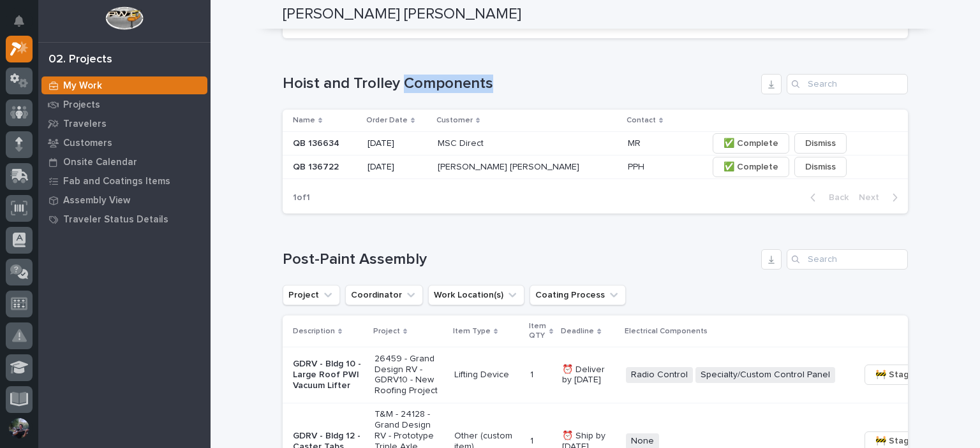 This screenshot has width=980, height=448. What do you see at coordinates (117, 182) in the screenshot?
I see `p: Fab and Coatings Items` at bounding box center [117, 182].